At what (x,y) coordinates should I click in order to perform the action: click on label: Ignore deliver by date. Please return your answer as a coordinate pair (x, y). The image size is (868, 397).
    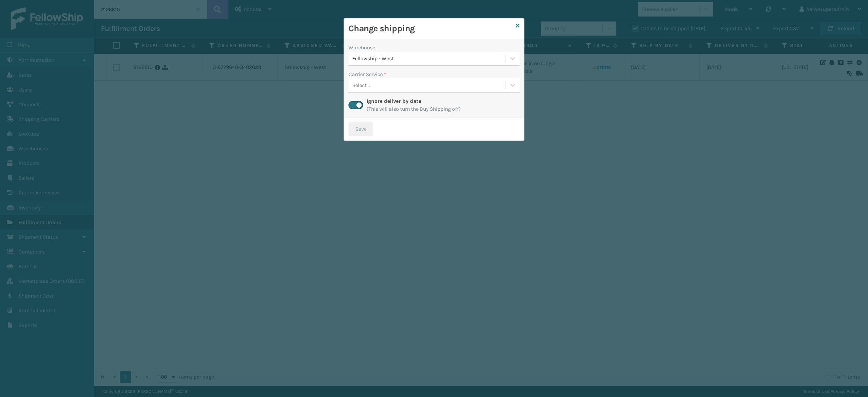
    Looking at the image, I should click on (394, 101).